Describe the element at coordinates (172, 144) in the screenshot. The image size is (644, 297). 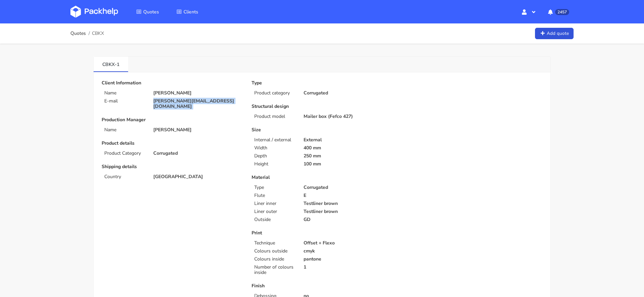
I see `p: Product details` at that location.